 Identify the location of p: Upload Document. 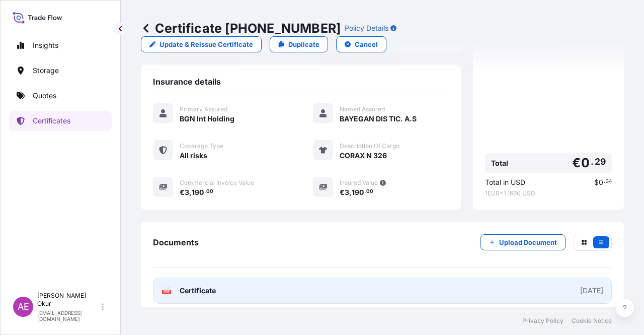
(528, 242).